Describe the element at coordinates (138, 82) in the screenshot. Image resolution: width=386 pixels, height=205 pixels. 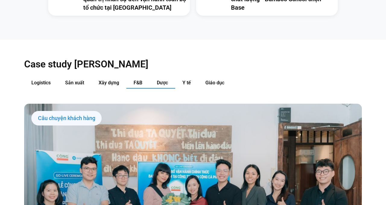
I see `span: F&B` at that location.